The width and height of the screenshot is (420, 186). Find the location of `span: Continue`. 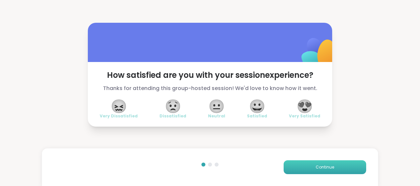

span: Continue is located at coordinates (325, 167).